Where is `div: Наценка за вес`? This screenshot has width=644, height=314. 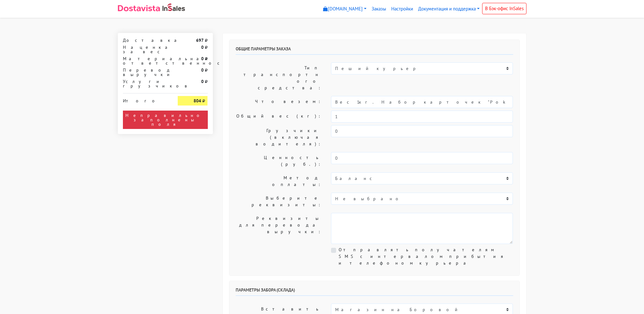 div: Наценка за вес is located at coordinates (146, 49).